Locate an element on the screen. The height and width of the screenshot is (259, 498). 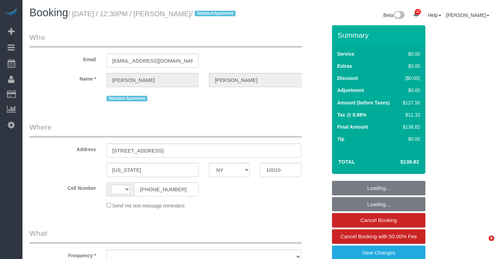
label: Cell Number is located at coordinates (63, 187).